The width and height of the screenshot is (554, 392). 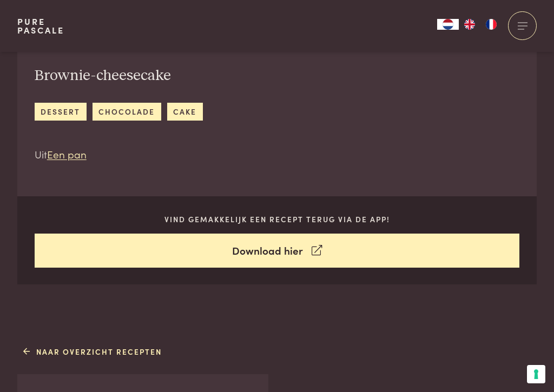 What do you see at coordinates (92, 351) in the screenshot?
I see `a: Naar overzicht recepten` at bounding box center [92, 351].